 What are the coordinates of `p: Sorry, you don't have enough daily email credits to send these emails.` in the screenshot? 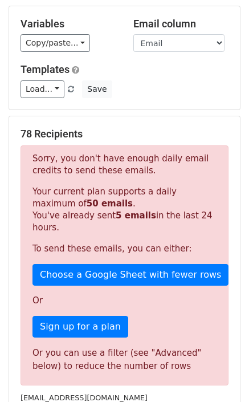 It's located at (124, 165).